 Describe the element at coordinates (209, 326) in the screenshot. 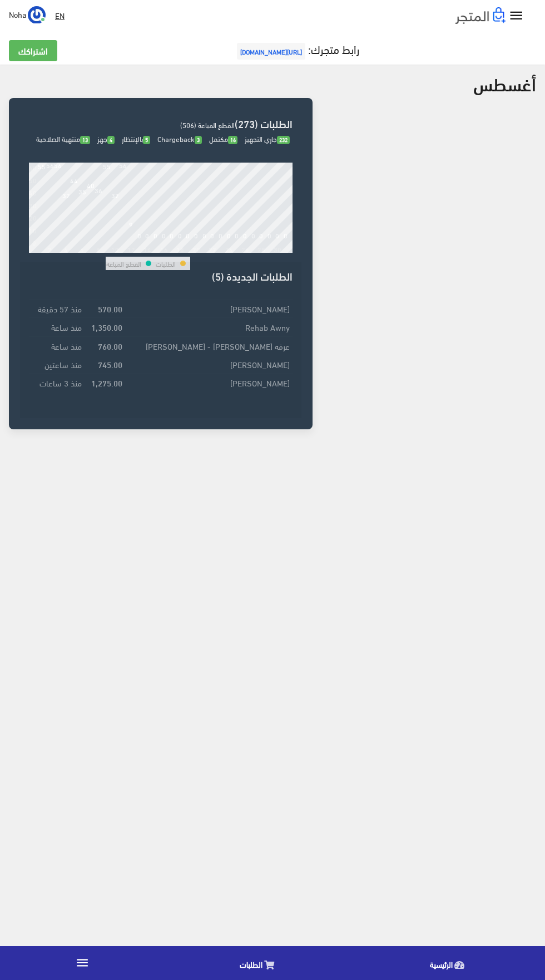

I see `td: Rehab Awny` at that location.